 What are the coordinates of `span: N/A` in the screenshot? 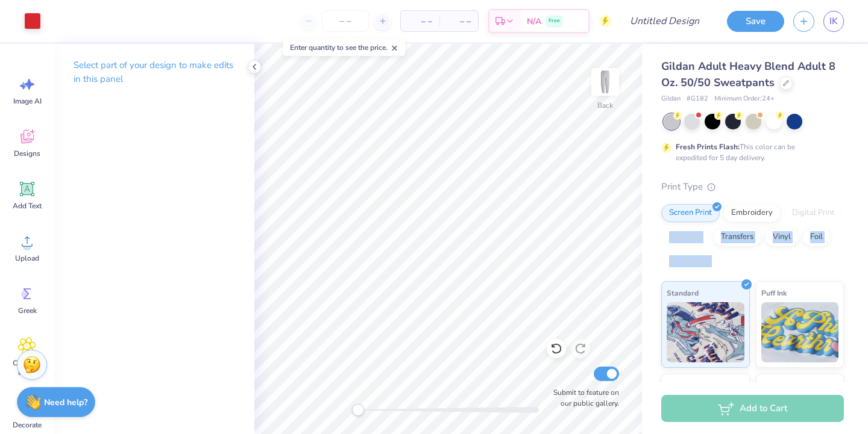 It's located at (534, 21).